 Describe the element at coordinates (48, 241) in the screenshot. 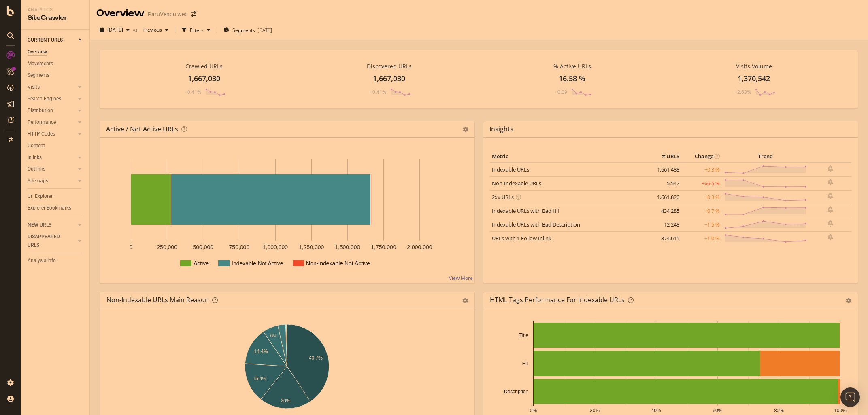

I see `div: DISAPPEARED URLS` at that location.